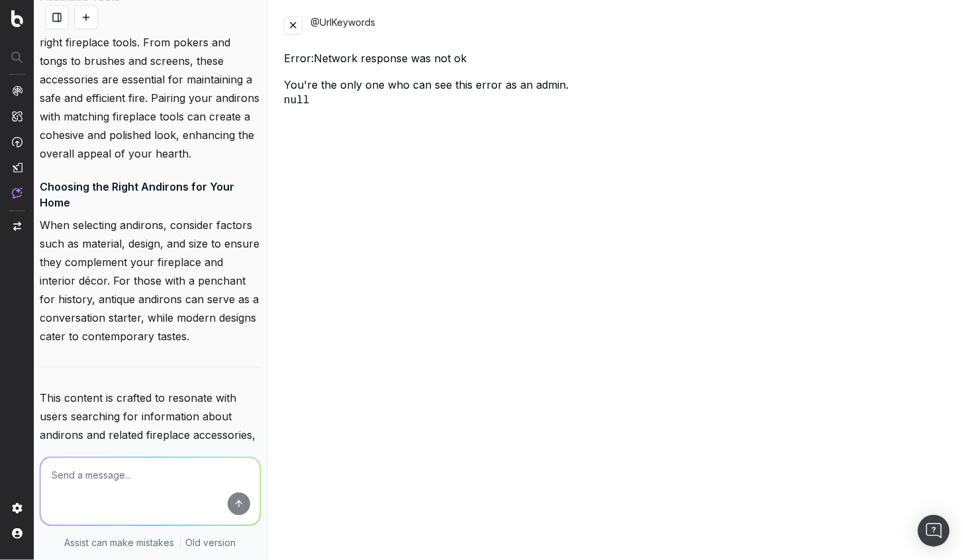 The width and height of the screenshot is (963, 560). What do you see at coordinates (150, 194) in the screenshot?
I see `h4: Choosing the Right Andirons for Your Home` at bounding box center [150, 194].